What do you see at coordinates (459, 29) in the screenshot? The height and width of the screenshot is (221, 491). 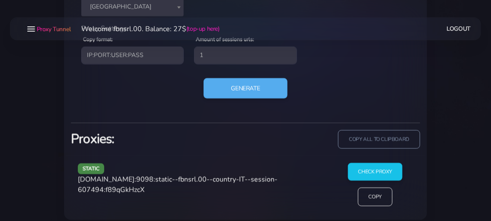 I see `a: Logout` at bounding box center [459, 29].